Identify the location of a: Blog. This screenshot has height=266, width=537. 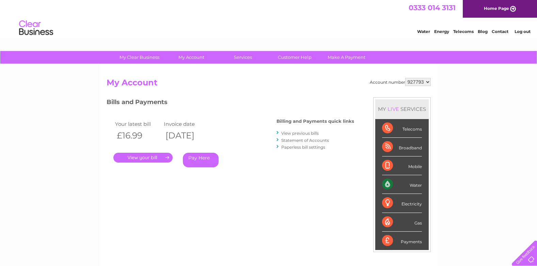
(482, 31).